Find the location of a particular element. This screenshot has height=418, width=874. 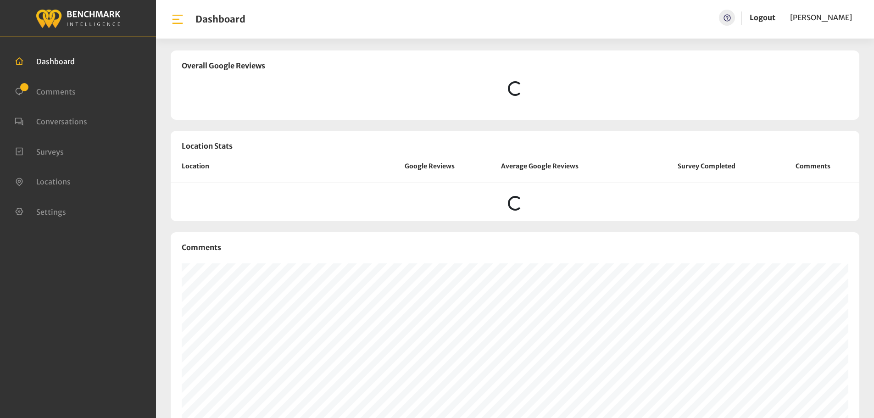

a: Surveys is located at coordinates (39, 151).